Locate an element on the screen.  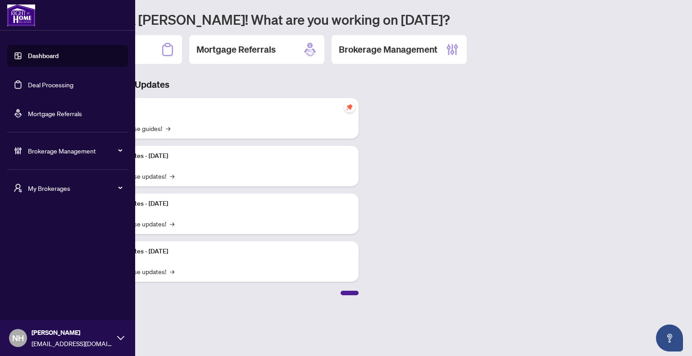
button: Open asap is located at coordinates (669, 338).